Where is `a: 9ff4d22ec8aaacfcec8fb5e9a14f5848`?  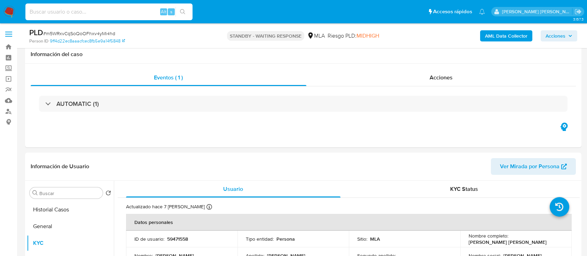
a: 9ff4d22ec8aaacfcec8fb5e9a14f5848 is located at coordinates (87, 41).